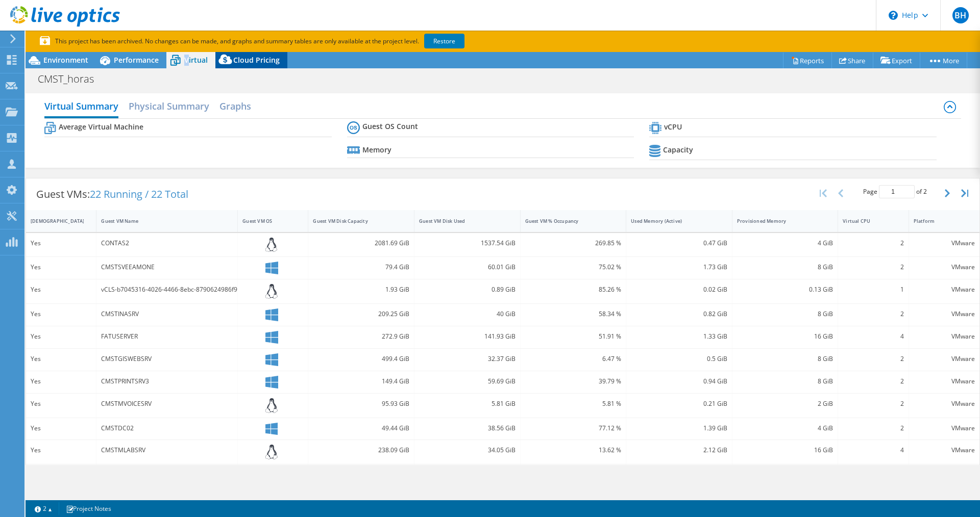  What do you see at coordinates (361, 450) in the screenshot?
I see `div: 238.09 GiB` at bounding box center [361, 450].